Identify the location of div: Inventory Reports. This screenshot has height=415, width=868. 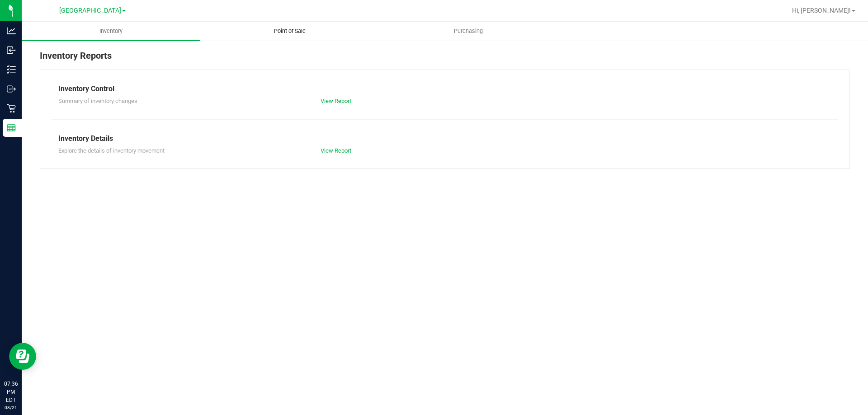
(445, 59).